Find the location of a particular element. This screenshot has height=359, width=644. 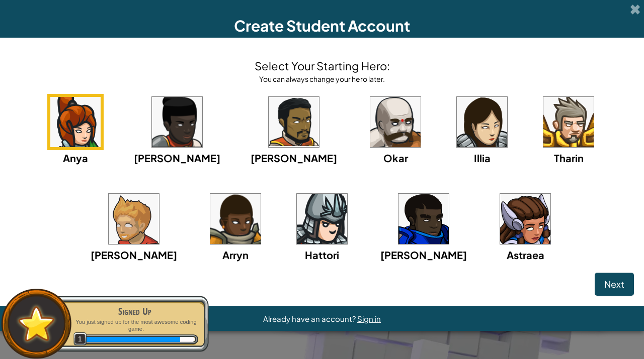

span: Hattori is located at coordinates (322, 255).